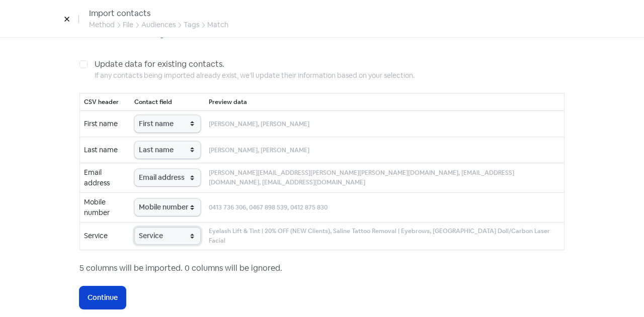 The width and height of the screenshot is (644, 317). What do you see at coordinates (105, 150) in the screenshot?
I see `td: Last name` at bounding box center [105, 150].